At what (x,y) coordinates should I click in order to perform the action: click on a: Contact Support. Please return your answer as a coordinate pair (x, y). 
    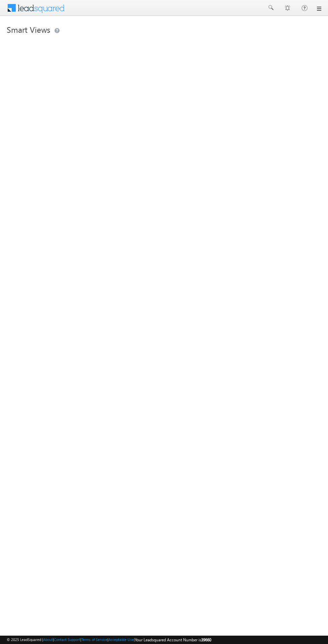
    Looking at the image, I should click on (67, 639).